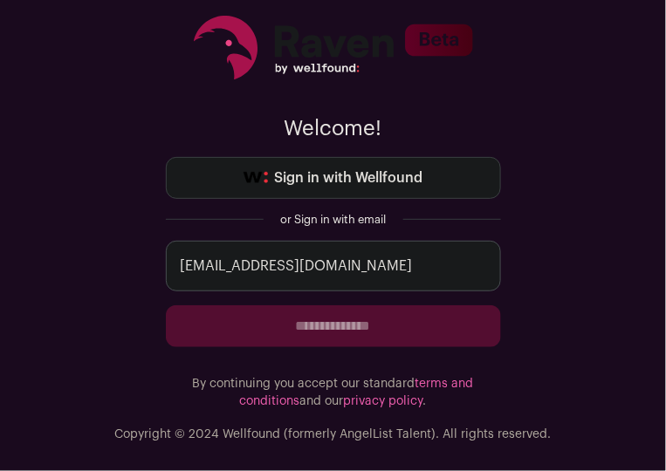  I want to click on p: By continuing you accept our standard and our ., so click(334, 393).